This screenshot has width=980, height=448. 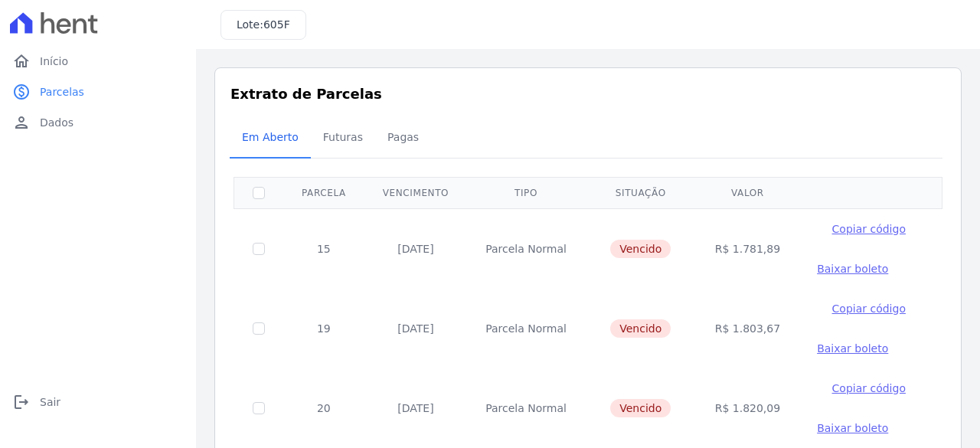 What do you see at coordinates (588, 94) in the screenshot?
I see `h3: Extrato de Parcelas` at bounding box center [588, 94].